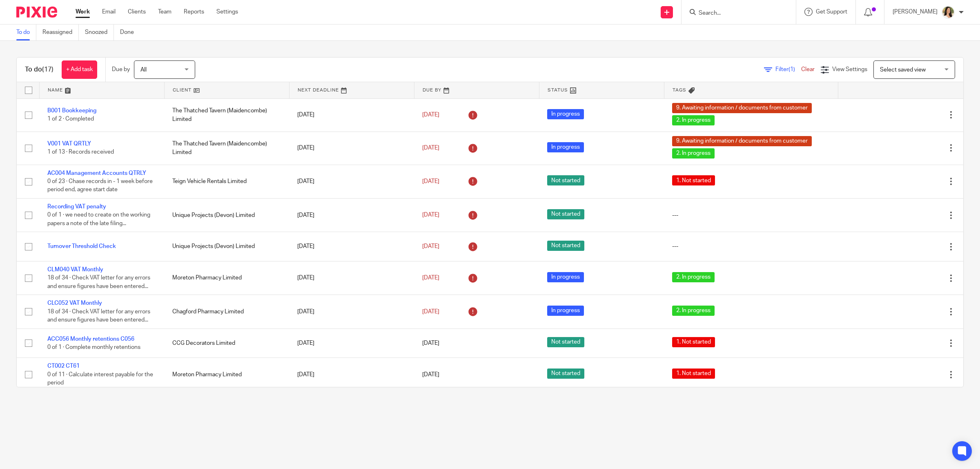 Image resolution: width=980 pixels, height=469 pixels. I want to click on span: 0 of 23 · Chase records in - 1 week before period end, agree start date, so click(100, 186).